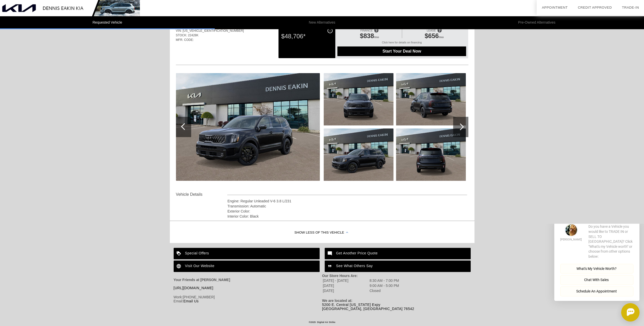  What do you see at coordinates (307, 36) in the screenshot?
I see `div: $48,706*` at bounding box center [307, 36].